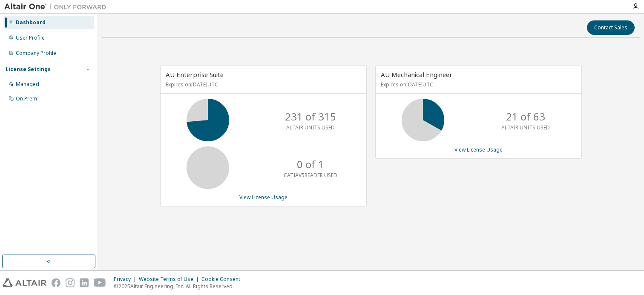 The height and width of the screenshot is (295, 644). I want to click on div: Company Profile, so click(36, 53).